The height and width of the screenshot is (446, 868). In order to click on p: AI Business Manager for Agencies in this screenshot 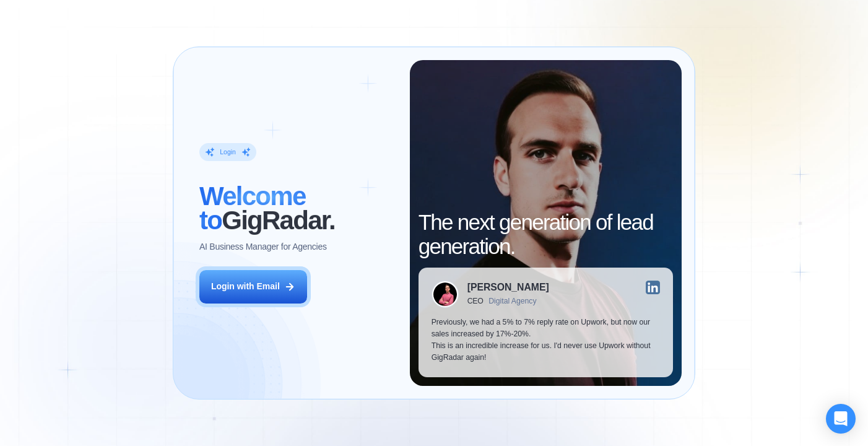, I will do `click(264, 246)`.